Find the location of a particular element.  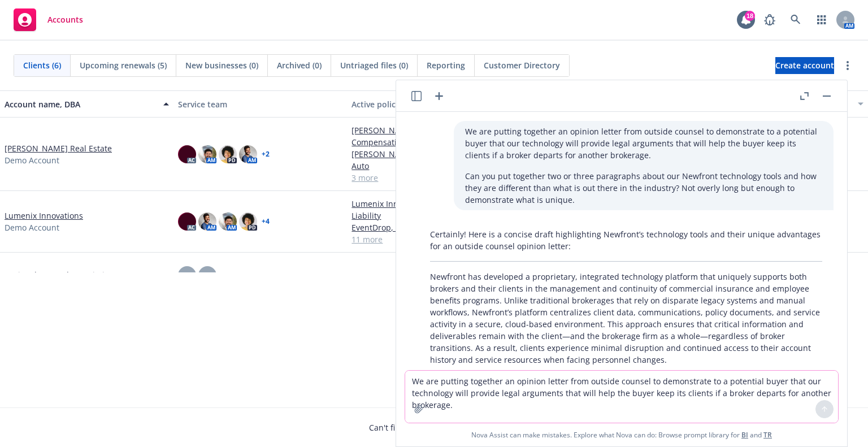

a: BI is located at coordinates (745, 434).